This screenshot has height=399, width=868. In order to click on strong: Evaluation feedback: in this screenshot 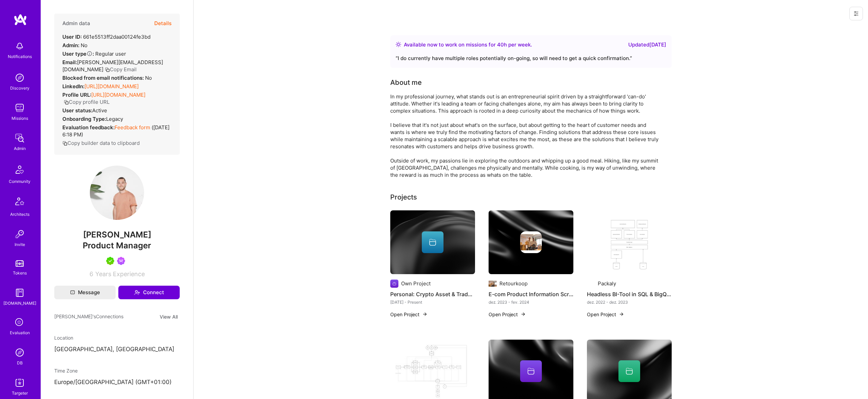, I will do `click(89, 127)`.